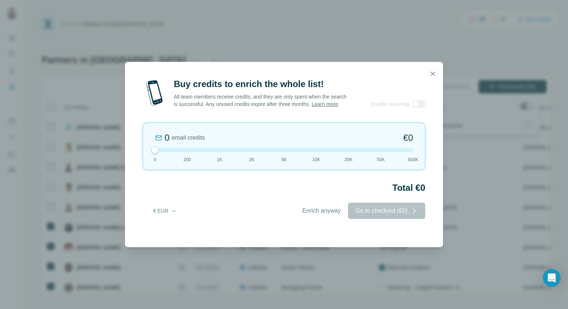  I want to click on div: Open Intercom Messenger, so click(552, 277).